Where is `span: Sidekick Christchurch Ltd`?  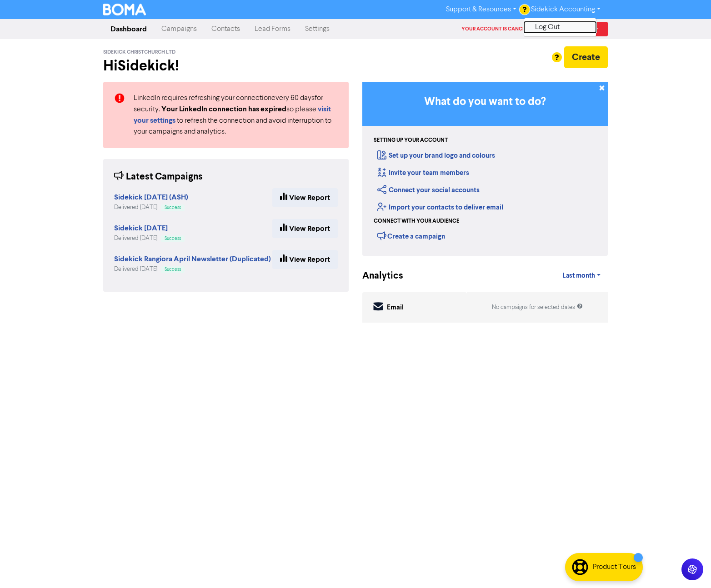 span: Sidekick Christchurch Ltd is located at coordinates (139, 52).